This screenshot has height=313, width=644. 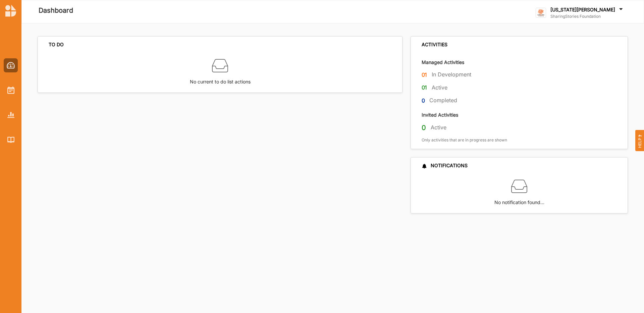 I want to click on label: Completed, so click(x=443, y=100).